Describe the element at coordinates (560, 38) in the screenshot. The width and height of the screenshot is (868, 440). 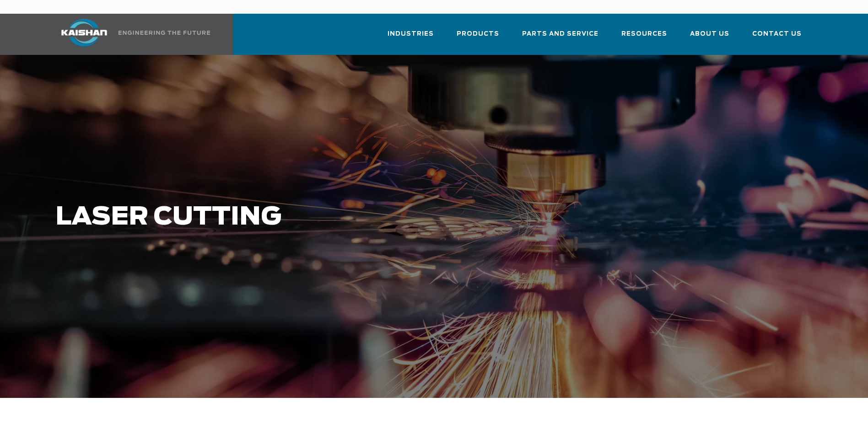
I see `a: Parts and Service` at that location.